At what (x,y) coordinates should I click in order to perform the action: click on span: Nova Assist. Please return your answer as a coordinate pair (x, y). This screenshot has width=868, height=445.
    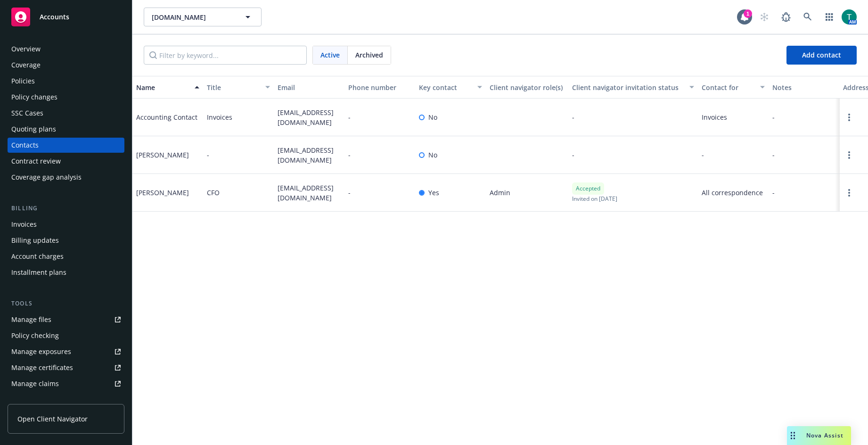
    Looking at the image, I should click on (825, 435).